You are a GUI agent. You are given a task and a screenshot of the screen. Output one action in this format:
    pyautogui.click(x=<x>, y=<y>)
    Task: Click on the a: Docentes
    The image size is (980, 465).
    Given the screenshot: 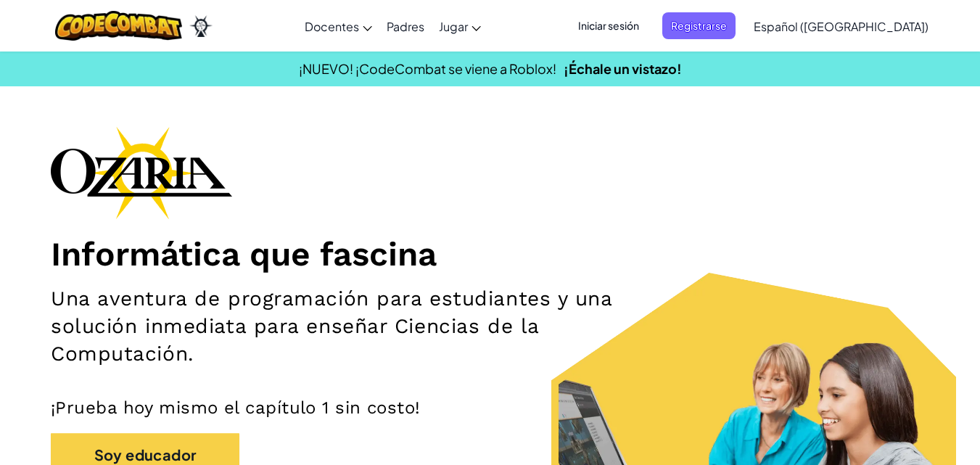 What is the action you would take?
    pyautogui.click(x=338, y=26)
    